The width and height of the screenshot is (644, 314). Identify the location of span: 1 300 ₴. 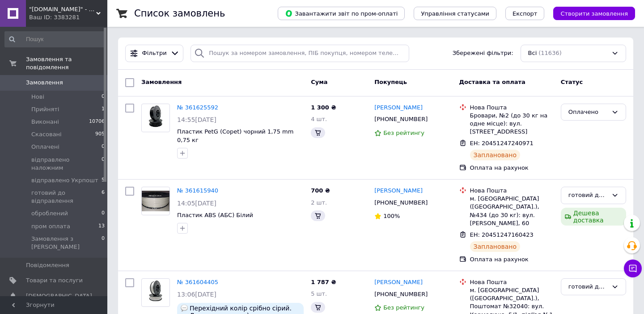
(323, 107).